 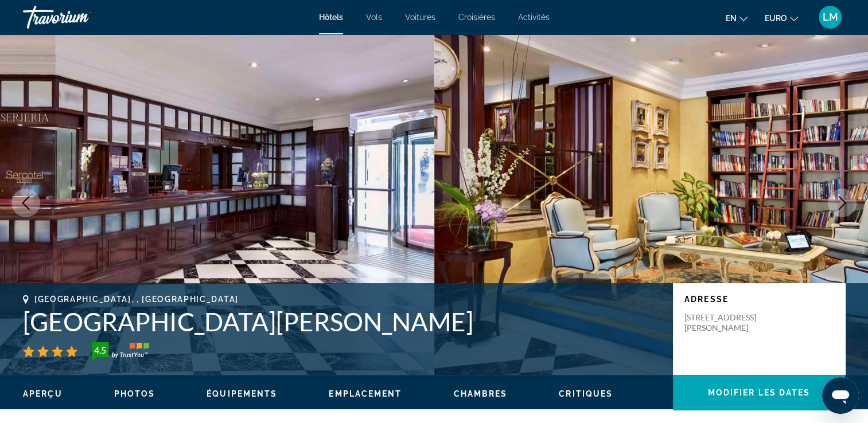 What do you see at coordinates (331, 17) in the screenshot?
I see `a: Hôtels` at bounding box center [331, 17].